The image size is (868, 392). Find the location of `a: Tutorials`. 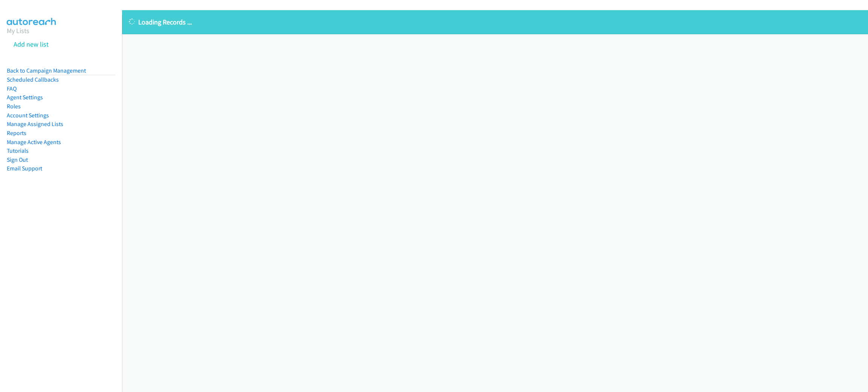

a: Tutorials is located at coordinates (18, 150).